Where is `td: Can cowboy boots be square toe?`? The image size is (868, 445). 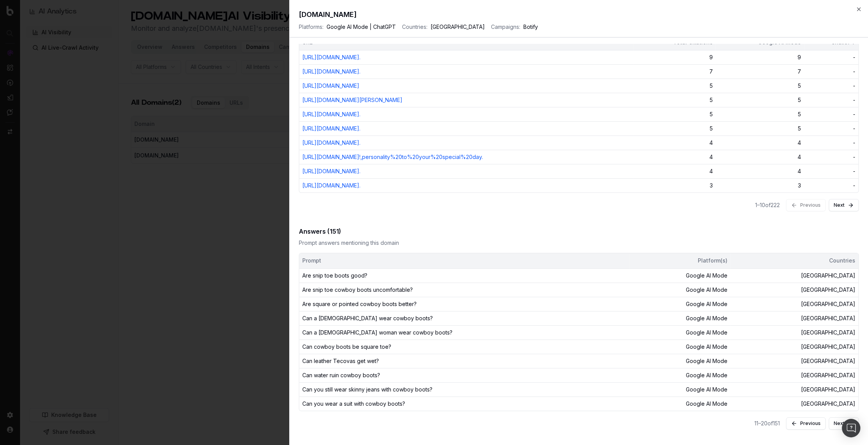
td: Can cowboy boots be square toe? is located at coordinates (465, 347).